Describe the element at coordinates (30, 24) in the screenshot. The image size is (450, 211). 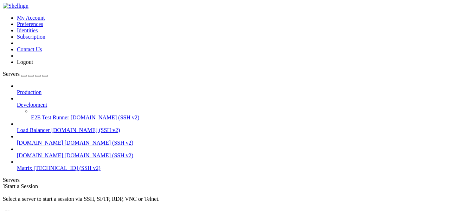
I see `a: Preferences` at that location.